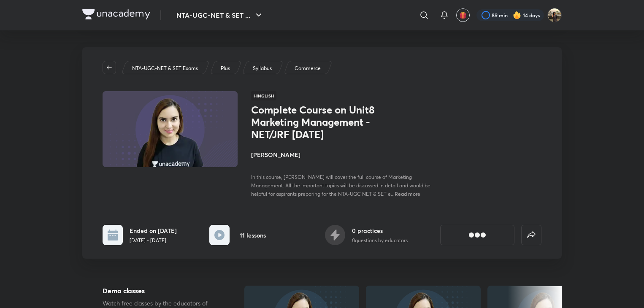 The image size is (644, 308). Describe the element at coordinates (263, 69) in the screenshot. I see `a: Syllabus` at that location.